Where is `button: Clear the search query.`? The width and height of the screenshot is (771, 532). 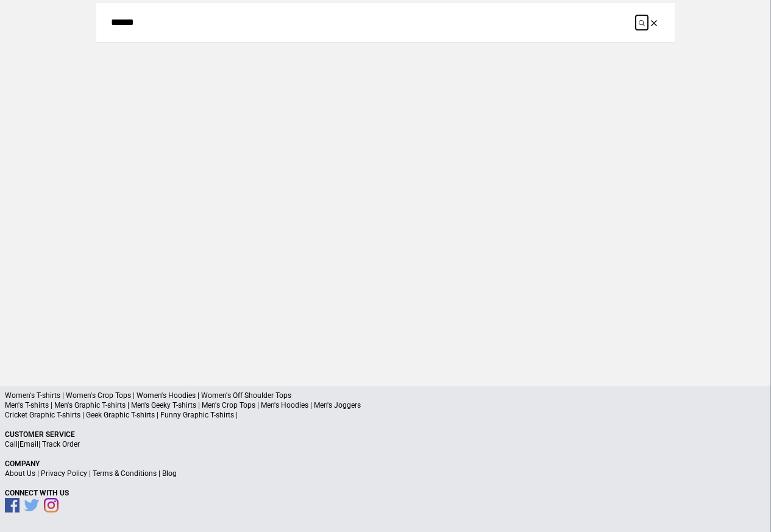 button: Clear the search query. is located at coordinates (655, 22).